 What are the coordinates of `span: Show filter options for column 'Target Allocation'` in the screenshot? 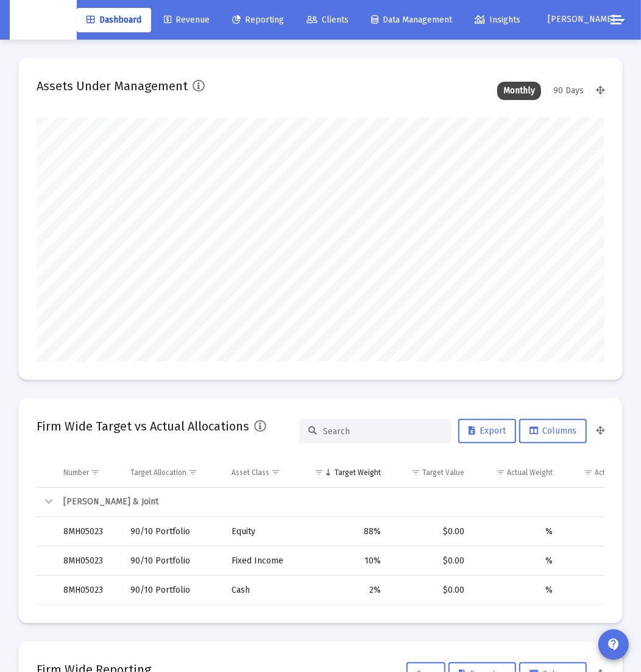 It's located at (193, 472).